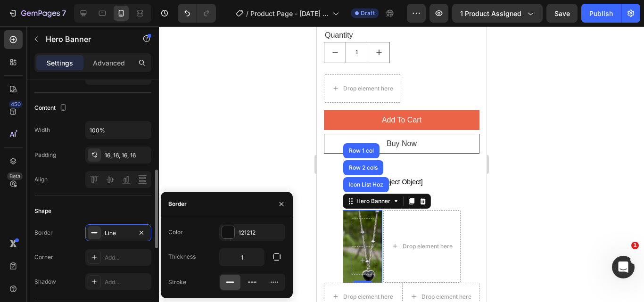  I want to click on div: Shadow, so click(45, 282).